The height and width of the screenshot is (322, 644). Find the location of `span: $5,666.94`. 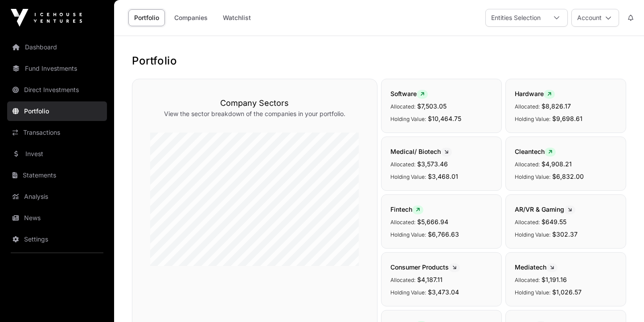

span: $5,666.94 is located at coordinates (433, 221).